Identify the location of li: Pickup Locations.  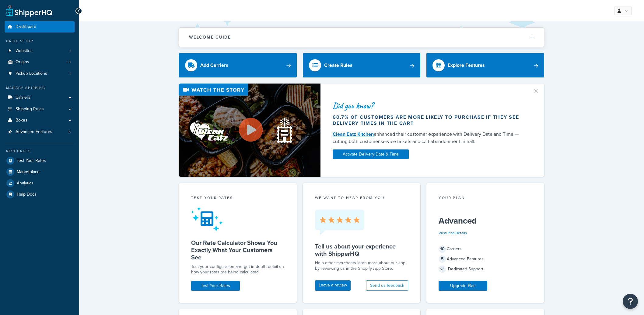
(39, 74).